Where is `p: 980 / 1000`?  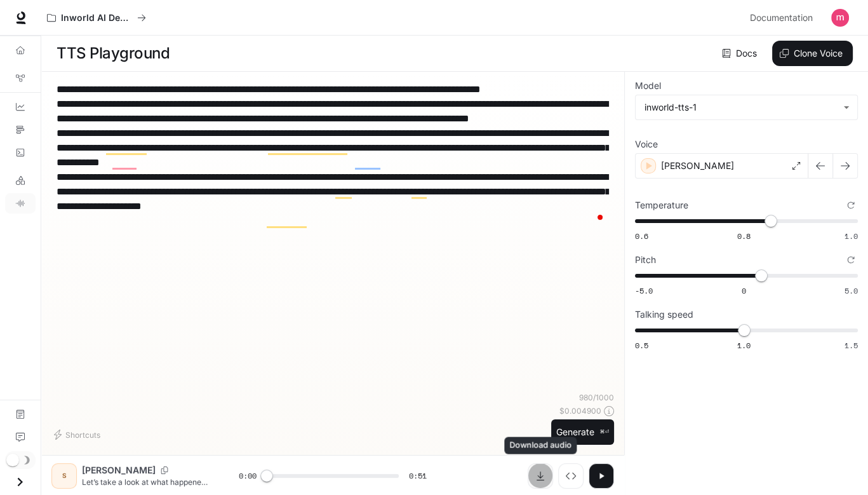
p: 980 / 1000 is located at coordinates (596, 397).